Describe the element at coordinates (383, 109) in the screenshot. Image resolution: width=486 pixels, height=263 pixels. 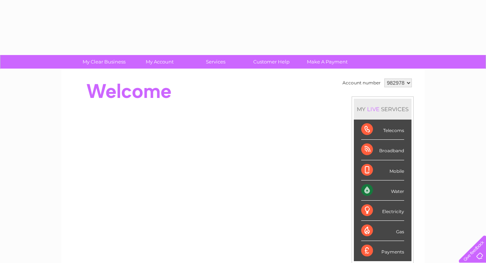
I see `div: MY SERVICES` at that location.